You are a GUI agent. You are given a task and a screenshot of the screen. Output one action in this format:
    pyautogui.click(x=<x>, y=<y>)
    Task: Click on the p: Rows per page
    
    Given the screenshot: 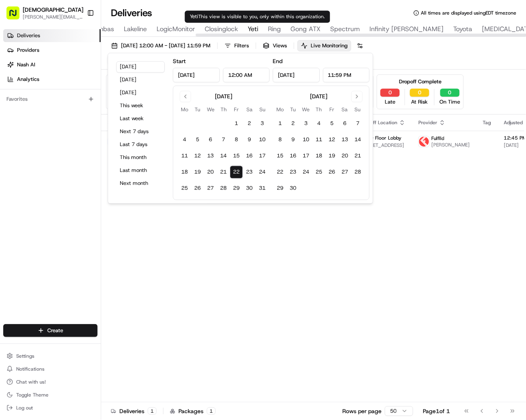 What is the action you would take?
    pyautogui.click(x=362, y=411)
    